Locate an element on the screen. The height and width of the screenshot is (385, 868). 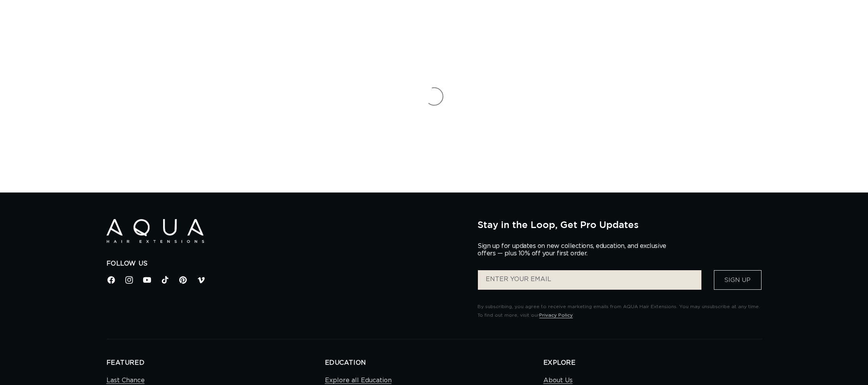
p: By subscribing, you agree to receive marketing emails from AQUA Hair Extensions. You may unsubscr... is located at coordinates (620, 311).